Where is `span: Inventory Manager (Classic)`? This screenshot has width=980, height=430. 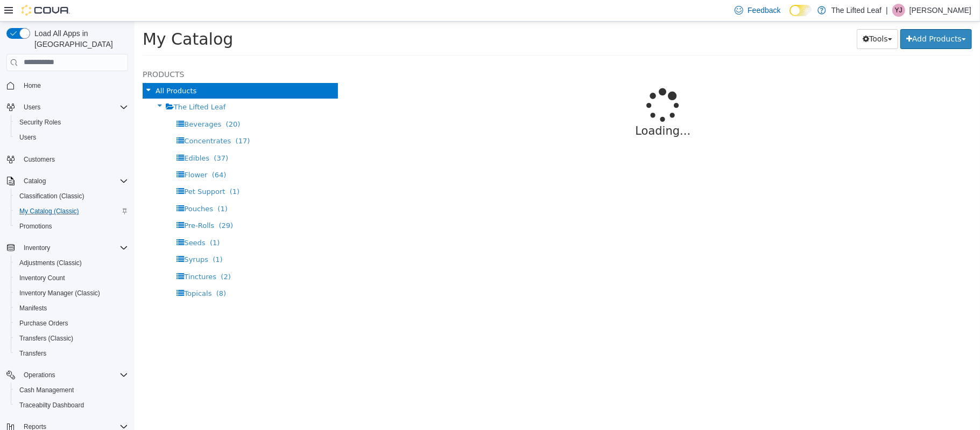 span: Inventory Manager (Classic) is located at coordinates (72, 293).